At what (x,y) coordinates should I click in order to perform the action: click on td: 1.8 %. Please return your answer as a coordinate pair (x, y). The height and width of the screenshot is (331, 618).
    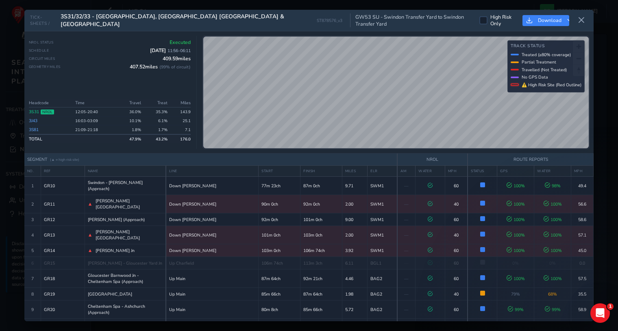
    Looking at the image, I should click on (130, 130).